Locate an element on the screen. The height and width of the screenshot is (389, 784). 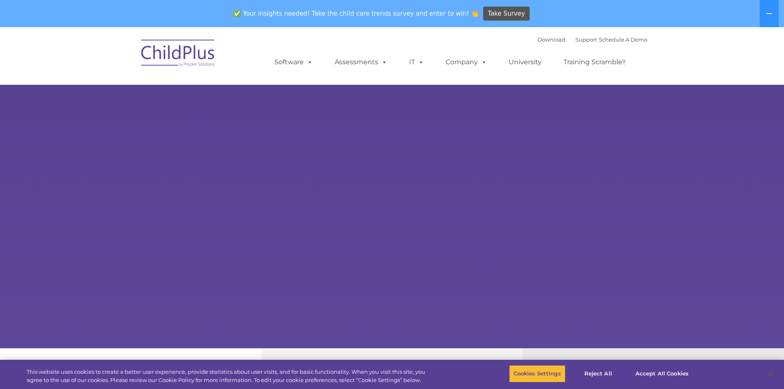
button: Accept All Cookies is located at coordinates (662, 374).